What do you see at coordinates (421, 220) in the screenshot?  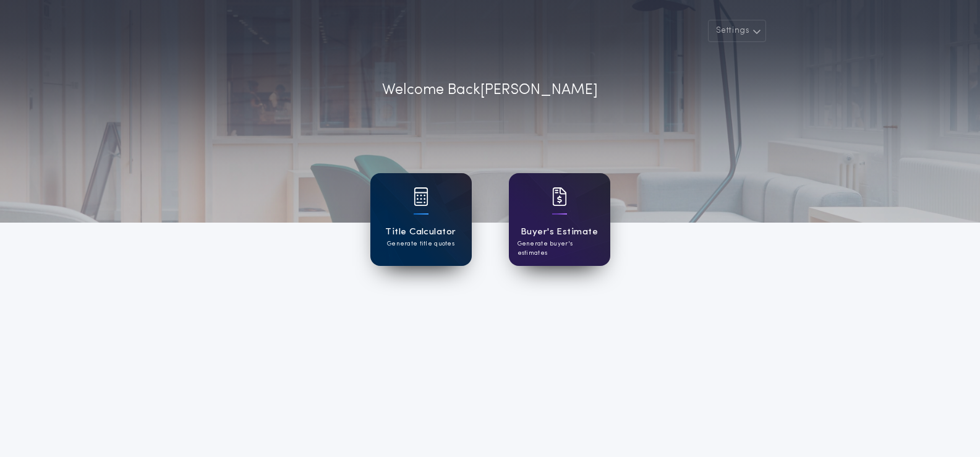 I see `a: card iconTitle CalculatorGenerate title quotes` at bounding box center [421, 220].